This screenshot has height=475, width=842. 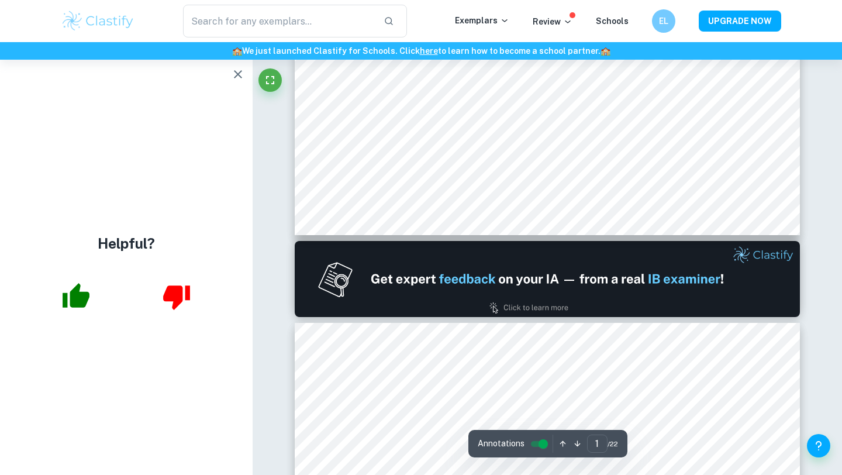 I want to click on img: Clastify logo, so click(x=98, y=21).